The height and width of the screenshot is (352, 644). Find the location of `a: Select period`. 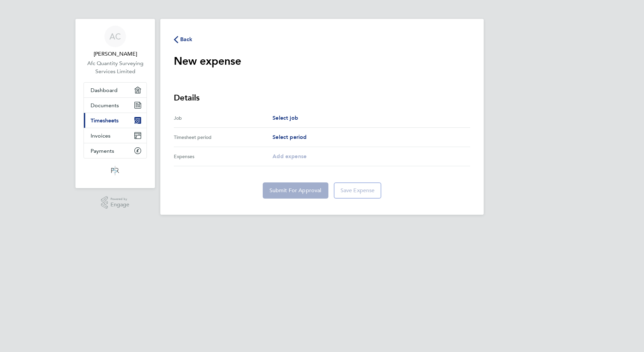

a: Select period is located at coordinates (289, 137).